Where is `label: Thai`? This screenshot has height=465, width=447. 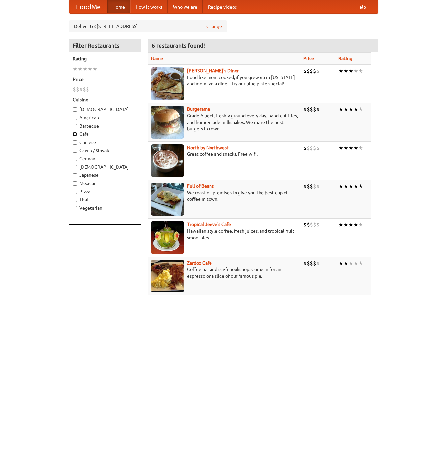 label: Thai is located at coordinates (105, 200).